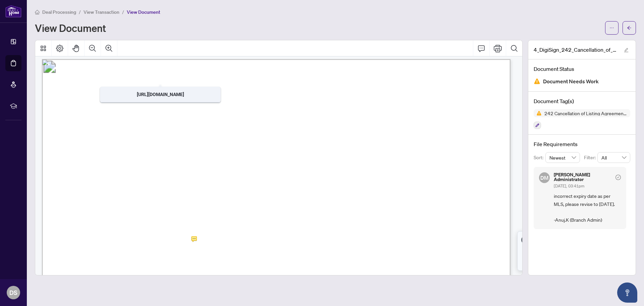 This screenshot has width=644, height=306. Describe the element at coordinates (582, 144) in the screenshot. I see `h4: File Requirements` at that location.